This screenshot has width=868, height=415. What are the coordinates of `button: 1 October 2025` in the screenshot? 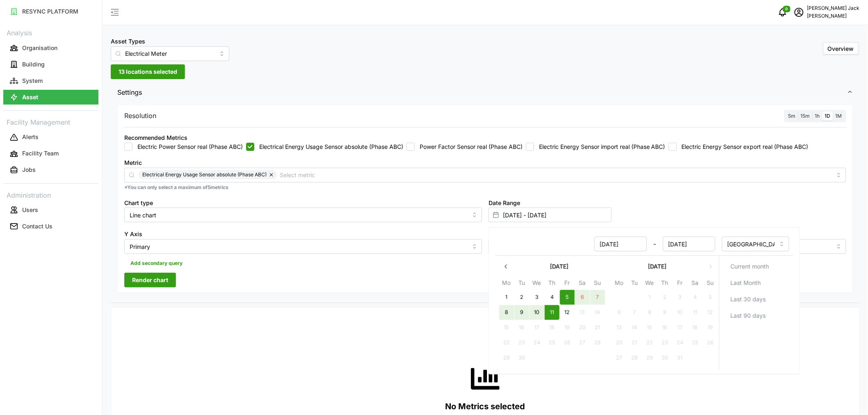 It's located at (650, 298).